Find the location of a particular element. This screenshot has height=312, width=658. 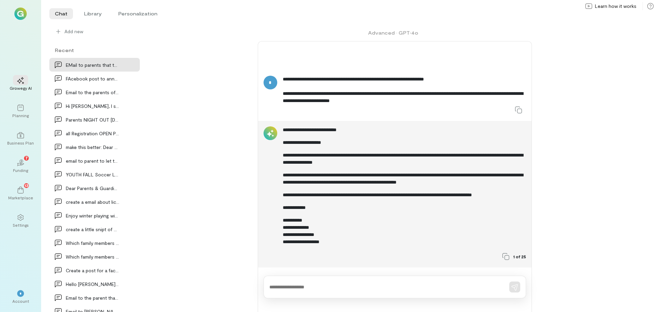

div: Growegy AI is located at coordinates (21, 88).